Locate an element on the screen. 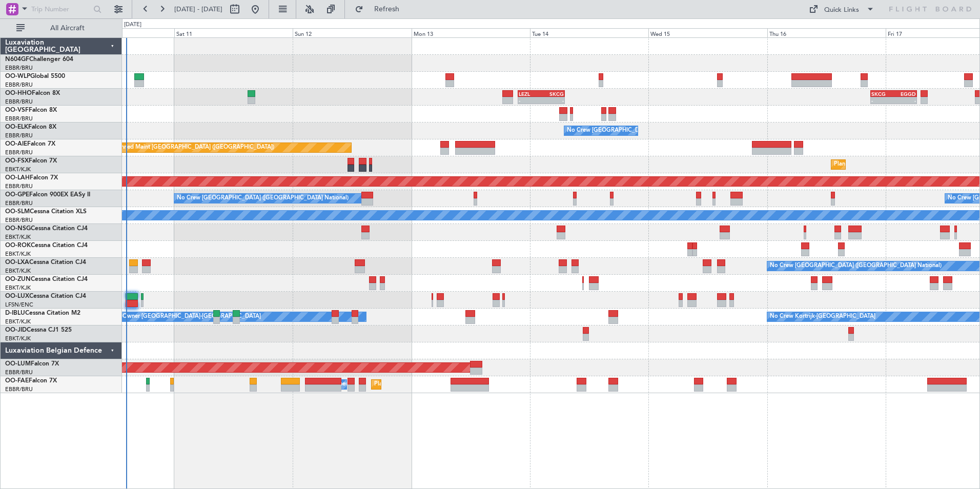 This screenshot has height=489, width=980. span: OO-GPE is located at coordinates (17, 195).